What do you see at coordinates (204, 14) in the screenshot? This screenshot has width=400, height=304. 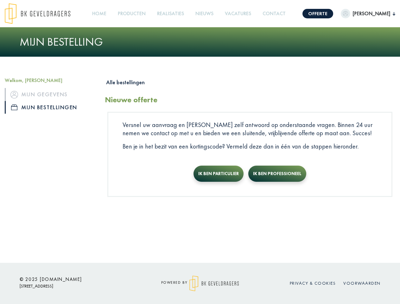 I see `a: Nieuws` at bounding box center [204, 14].